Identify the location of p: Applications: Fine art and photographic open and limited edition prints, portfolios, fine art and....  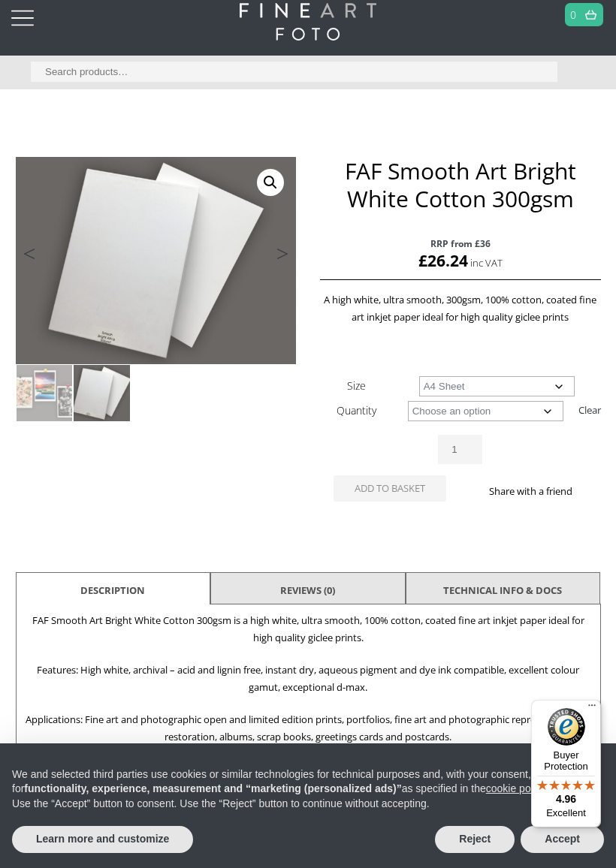
(308, 729).